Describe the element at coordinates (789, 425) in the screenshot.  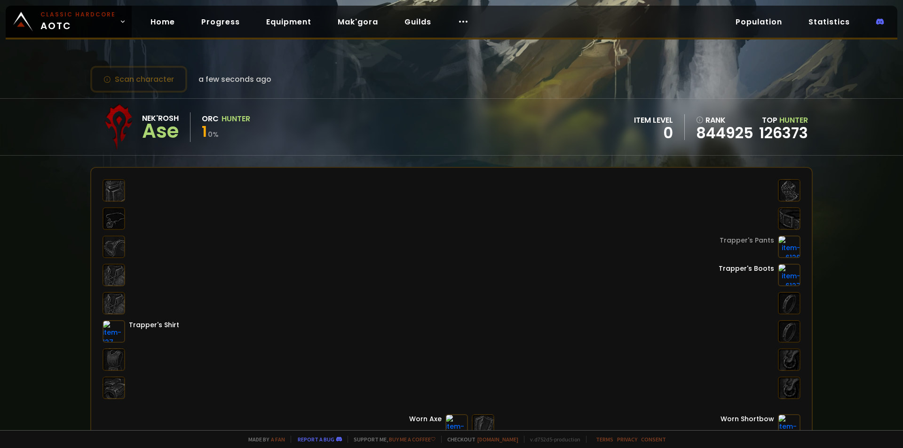
I see `img: item-2504` at that location.